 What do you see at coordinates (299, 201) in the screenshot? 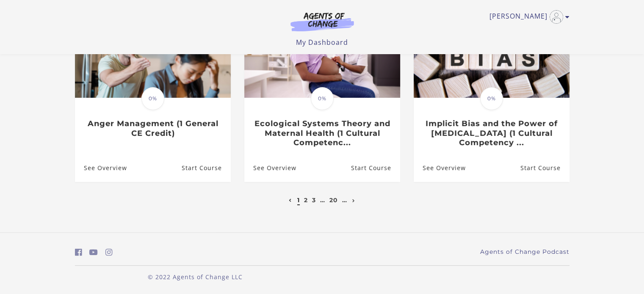
I see `a: 1` at bounding box center [299, 201].